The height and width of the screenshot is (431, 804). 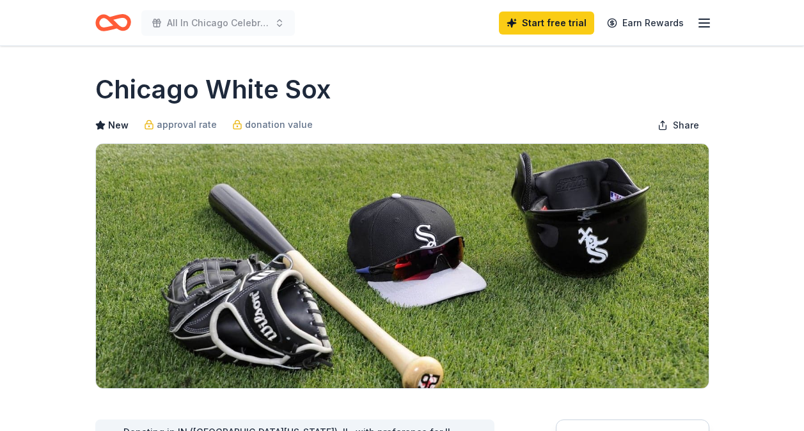 What do you see at coordinates (279, 125) in the screenshot?
I see `span: donation value` at bounding box center [279, 125].